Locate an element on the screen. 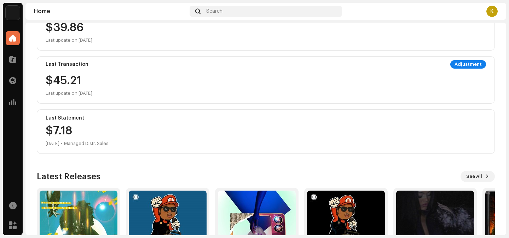 The width and height of the screenshot is (509, 238). h3: Latest Releases is located at coordinates (69, 176).